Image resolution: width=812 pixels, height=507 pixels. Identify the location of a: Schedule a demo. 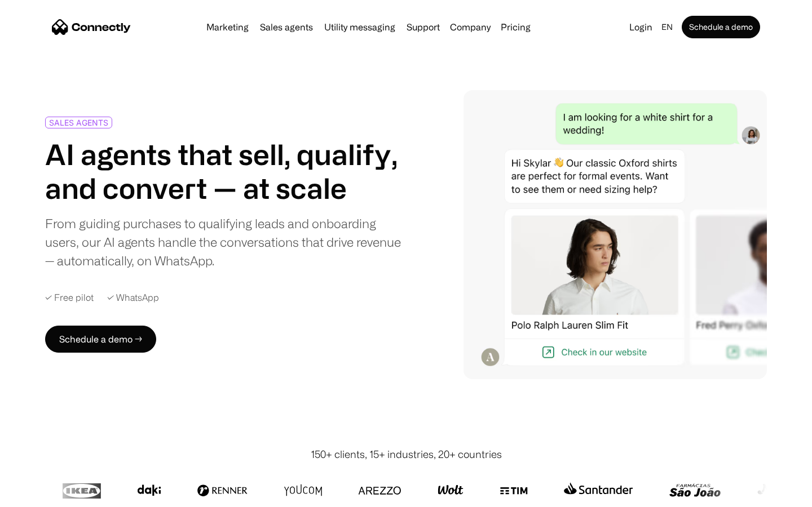
(721, 27).